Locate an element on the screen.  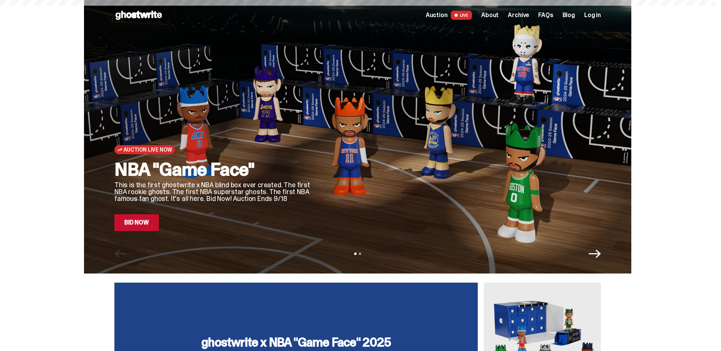
span: LIVE is located at coordinates (462, 15).